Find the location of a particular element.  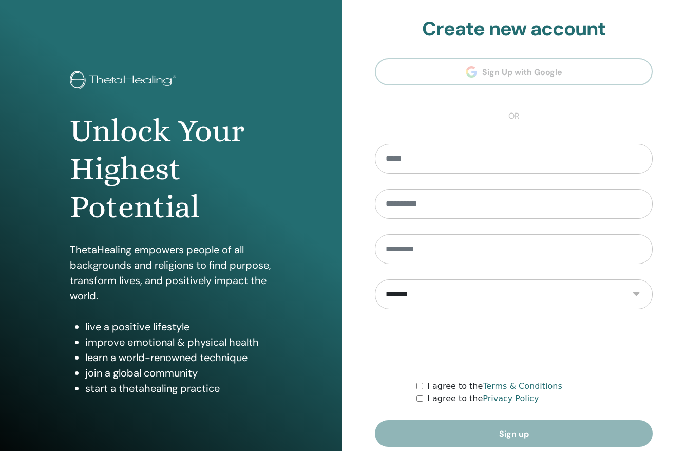

li: join a global community is located at coordinates (179, 373).